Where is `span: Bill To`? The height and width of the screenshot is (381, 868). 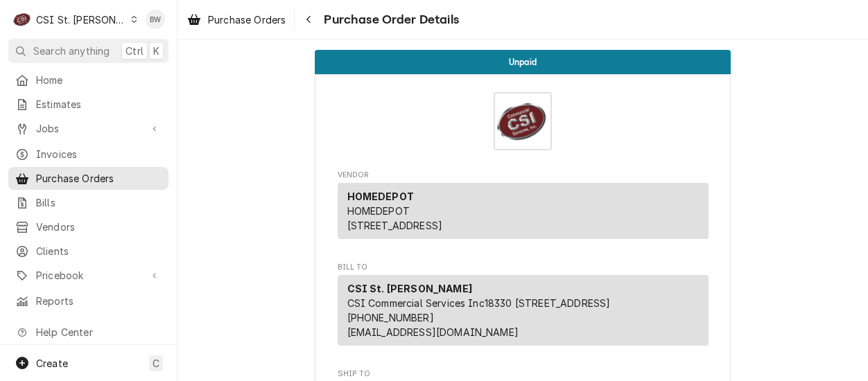
span: Bill To is located at coordinates (522, 267).